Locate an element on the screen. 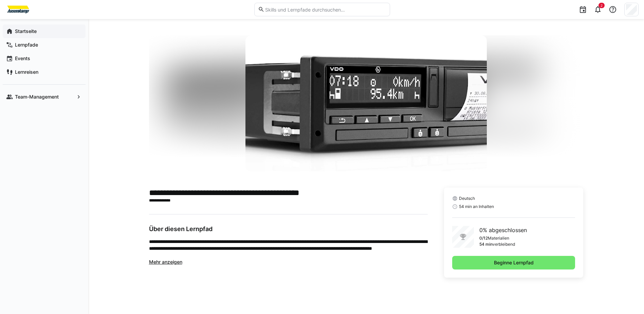 This screenshot has width=644, height=314. h3: Über diesen Lernpfad is located at coordinates (288, 229).